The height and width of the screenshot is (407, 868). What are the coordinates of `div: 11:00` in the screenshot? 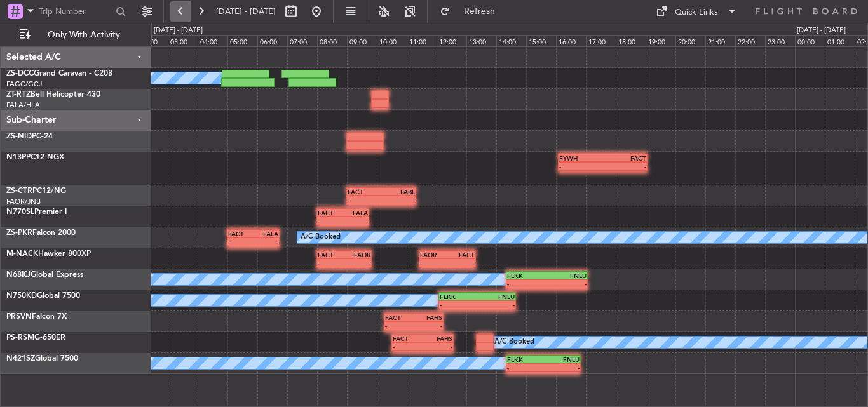 It's located at (422, 41).